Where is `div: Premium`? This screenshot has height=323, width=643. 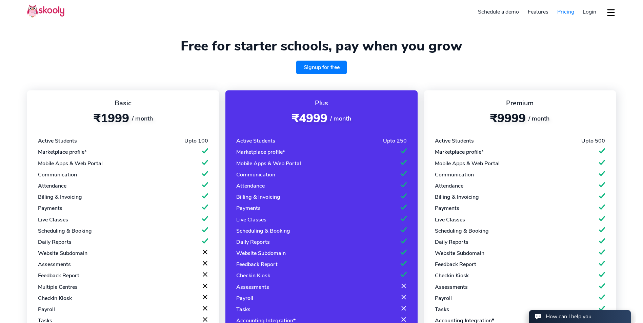 div: Premium is located at coordinates (520, 103).